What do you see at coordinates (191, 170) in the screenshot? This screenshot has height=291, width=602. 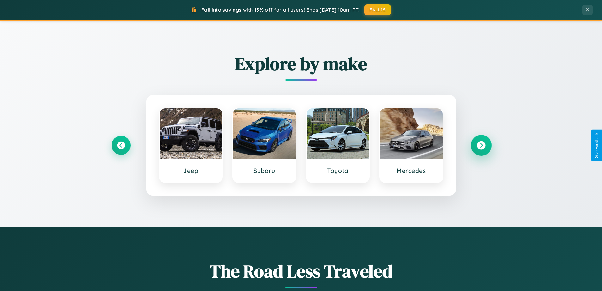 I see `h3: Jeep` at bounding box center [191, 170].